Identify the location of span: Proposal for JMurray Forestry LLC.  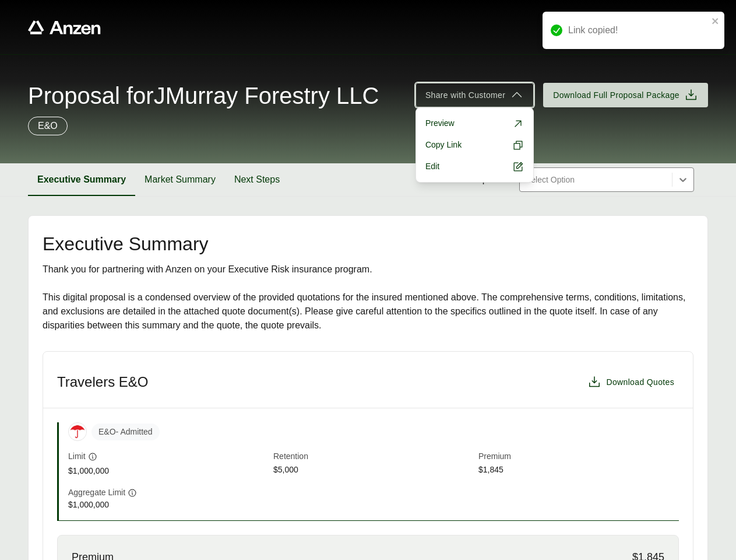
(203, 96).